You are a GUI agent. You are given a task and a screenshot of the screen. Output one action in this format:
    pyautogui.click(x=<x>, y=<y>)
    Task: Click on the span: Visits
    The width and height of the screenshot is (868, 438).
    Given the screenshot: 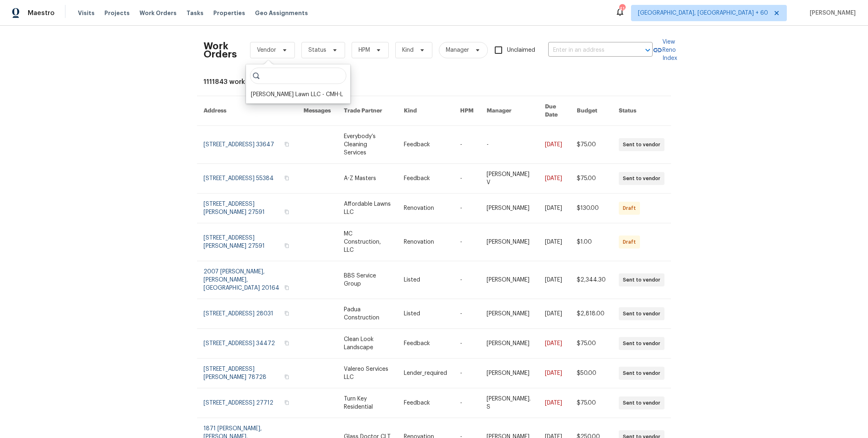 What is the action you would take?
    pyautogui.click(x=86, y=13)
    